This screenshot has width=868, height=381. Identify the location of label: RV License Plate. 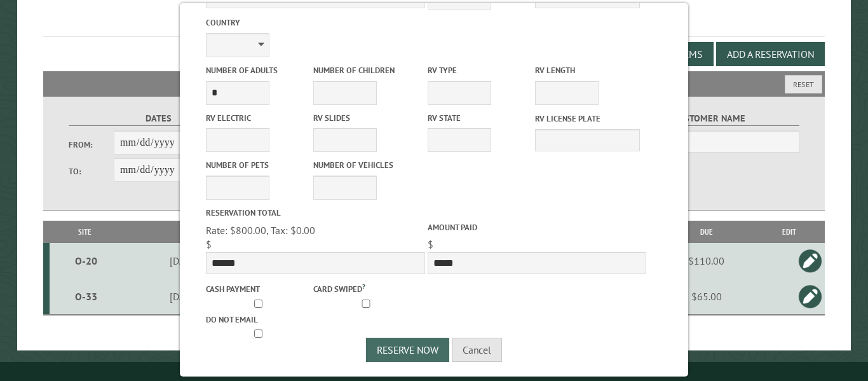
(587, 118).